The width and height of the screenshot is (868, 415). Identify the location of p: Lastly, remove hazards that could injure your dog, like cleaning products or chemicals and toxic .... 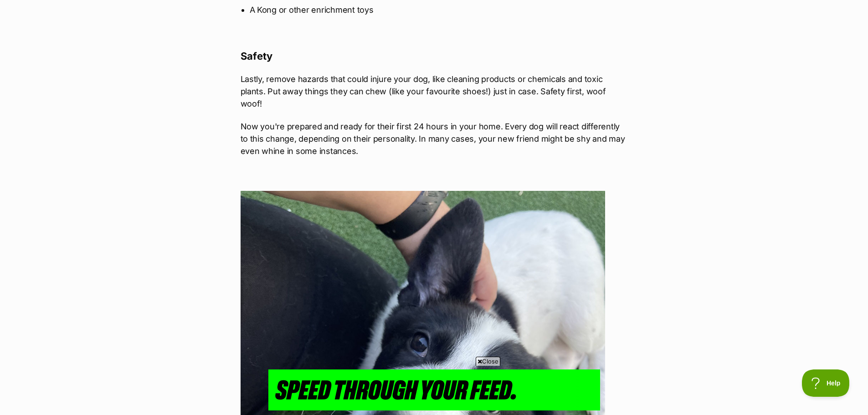
(435, 91).